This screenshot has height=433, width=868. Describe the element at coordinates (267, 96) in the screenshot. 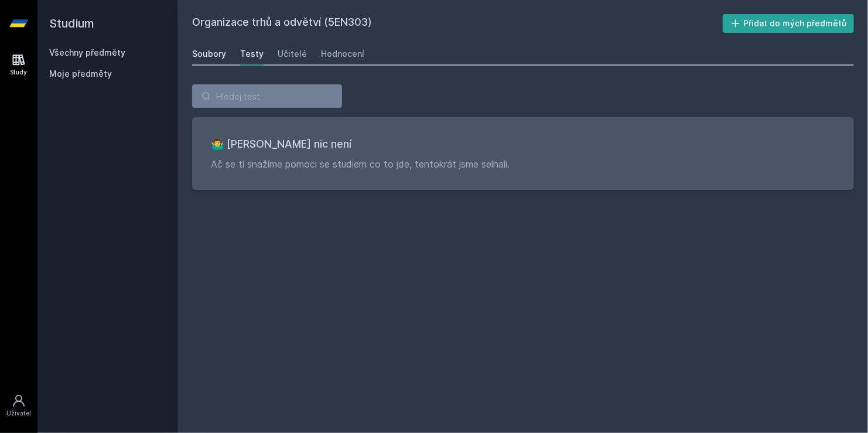

I see `input: Hledej test` at that location.